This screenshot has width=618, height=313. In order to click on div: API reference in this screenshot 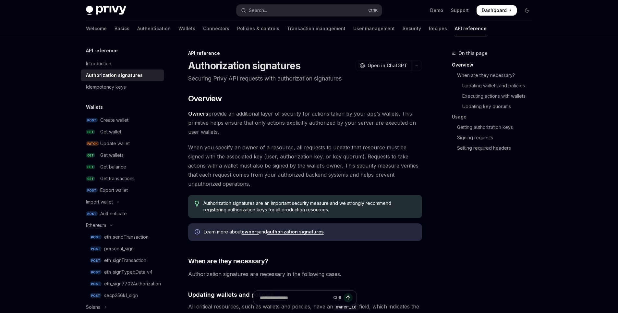, I will do `click(305, 53)`.